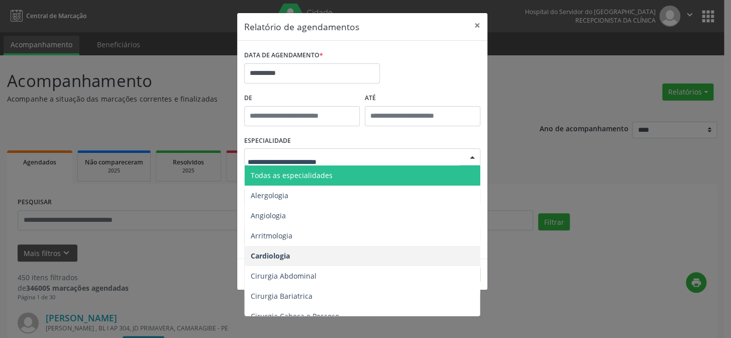 The image size is (731, 338). I want to click on h5: Relatório de agendamentos, so click(302, 27).